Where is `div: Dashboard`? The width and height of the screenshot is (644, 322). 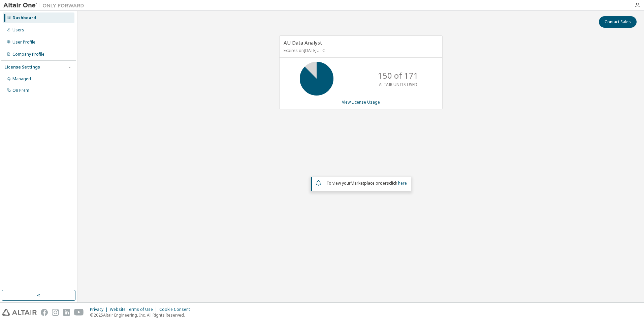
div: Dashboard is located at coordinates (24, 18).